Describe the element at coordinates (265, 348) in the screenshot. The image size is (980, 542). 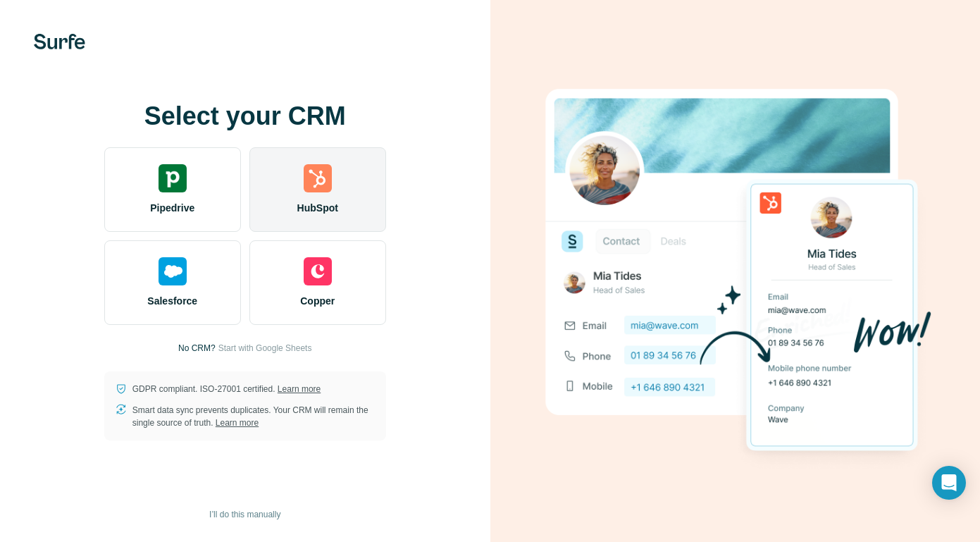
I see `span: Start with Google Sheets` at that location.